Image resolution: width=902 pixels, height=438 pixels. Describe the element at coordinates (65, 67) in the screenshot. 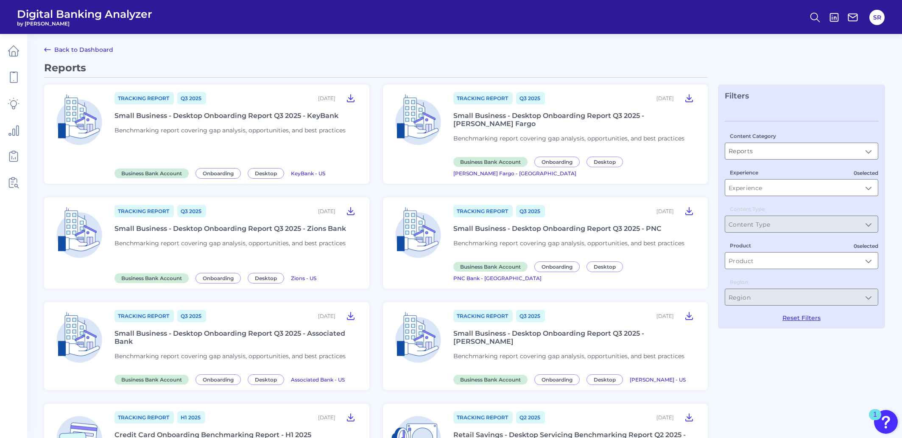

I see `span: Reports` at that location.